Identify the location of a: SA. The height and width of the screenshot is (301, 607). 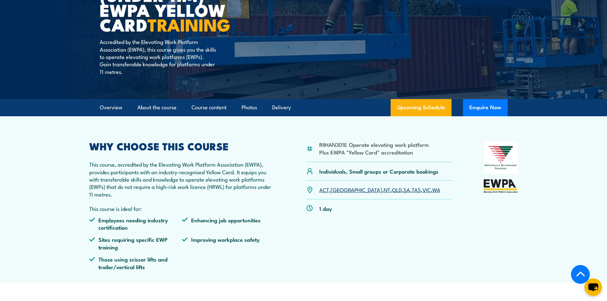
(406, 189).